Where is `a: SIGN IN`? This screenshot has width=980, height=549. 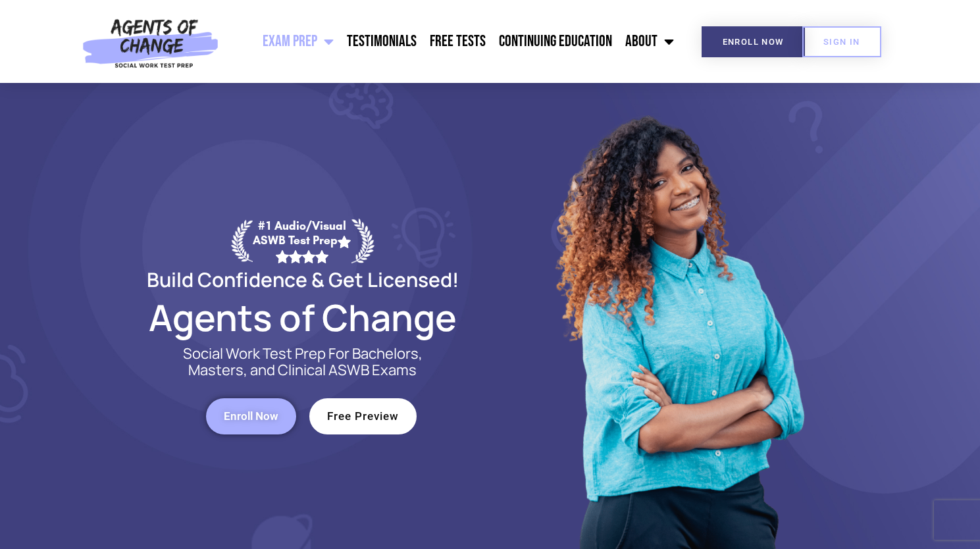 a: SIGN IN is located at coordinates (842, 41).